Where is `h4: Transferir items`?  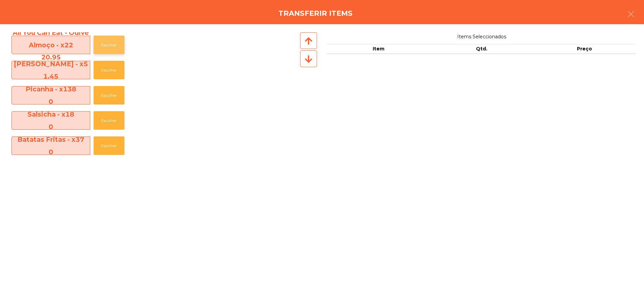
h4: Transferir items is located at coordinates (316, 13).